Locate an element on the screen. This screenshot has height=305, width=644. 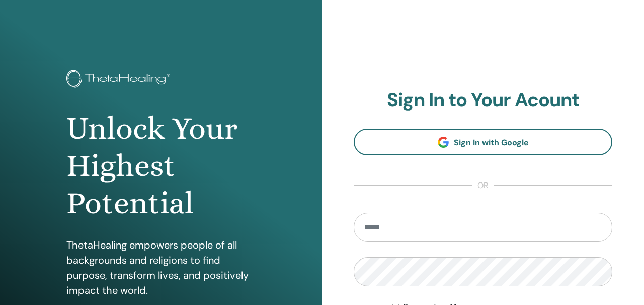
a: Sign In with Google is located at coordinates (483, 142).